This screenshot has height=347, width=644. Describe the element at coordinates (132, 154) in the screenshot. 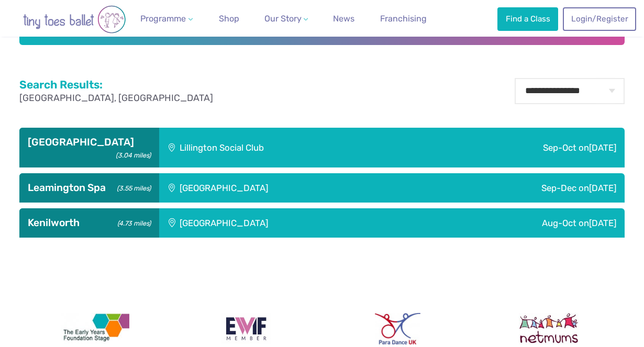

I see `small: (3.04 miles)` at that location.